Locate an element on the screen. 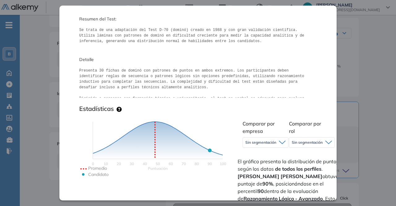 The image size is (396, 206). strong: 90% is located at coordinates (267, 183).